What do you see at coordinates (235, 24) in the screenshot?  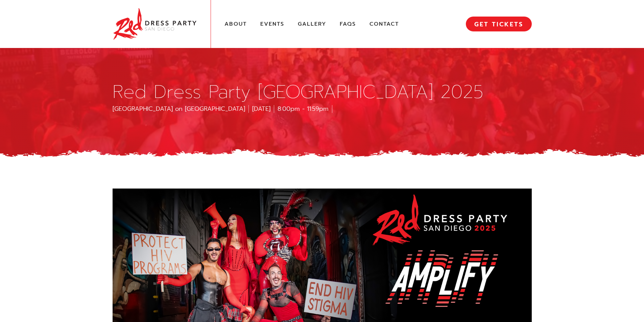 I see `a: About` at bounding box center [235, 24].